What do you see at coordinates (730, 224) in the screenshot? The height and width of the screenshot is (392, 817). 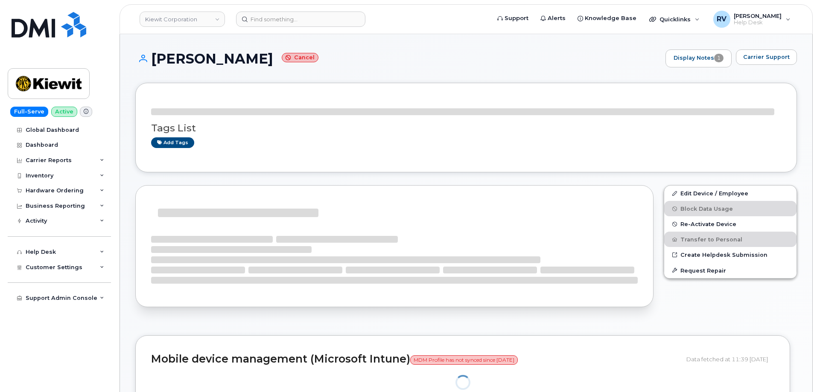 I see `button: Re-Activate Device` at bounding box center [730, 224].